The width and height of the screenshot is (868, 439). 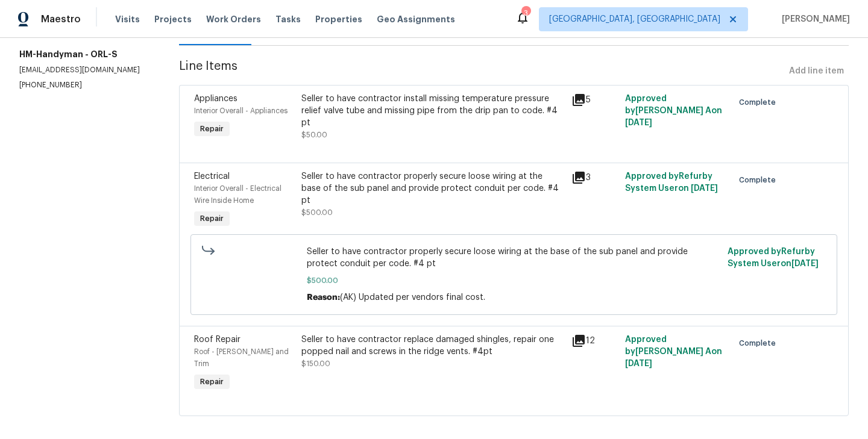 What do you see at coordinates (432, 111) in the screenshot?
I see `div: Seller to have contractor install missing temperature pressure relief valve tube and missing pipe...` at bounding box center [432, 111].